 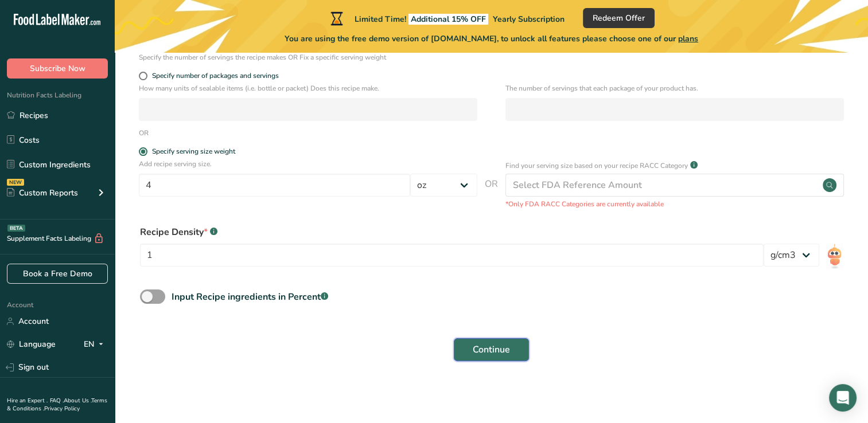 What do you see at coordinates (78, 401) in the screenshot?
I see `a: About Us .` at bounding box center [78, 401].